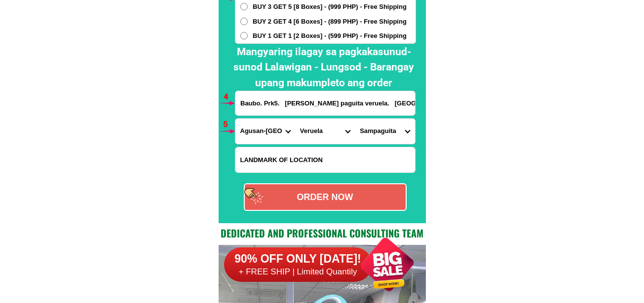 The height and width of the screenshot is (303, 644). I want to click on h2: Mangyaring ilagay sa pagkakasunud-sunod Lalawigan - Lungsod - Barangay upang makumpleto ang order, so click(324, 68).